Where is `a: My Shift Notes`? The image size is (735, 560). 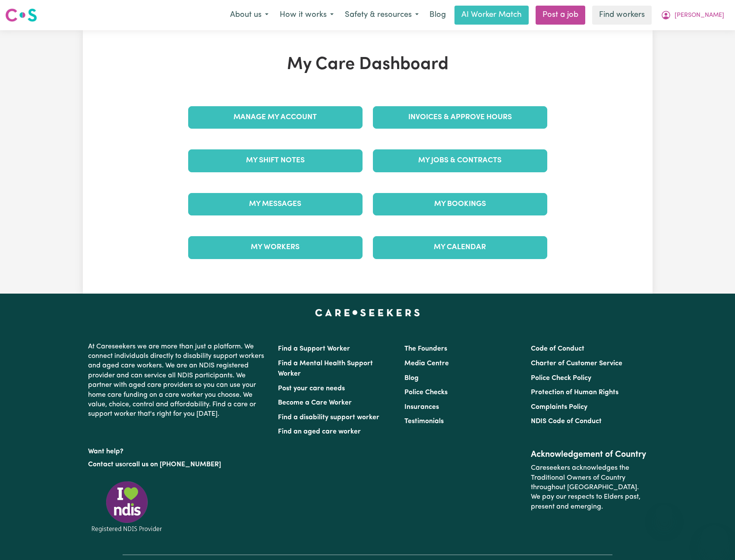
a: My Shift Notes is located at coordinates (275, 161).